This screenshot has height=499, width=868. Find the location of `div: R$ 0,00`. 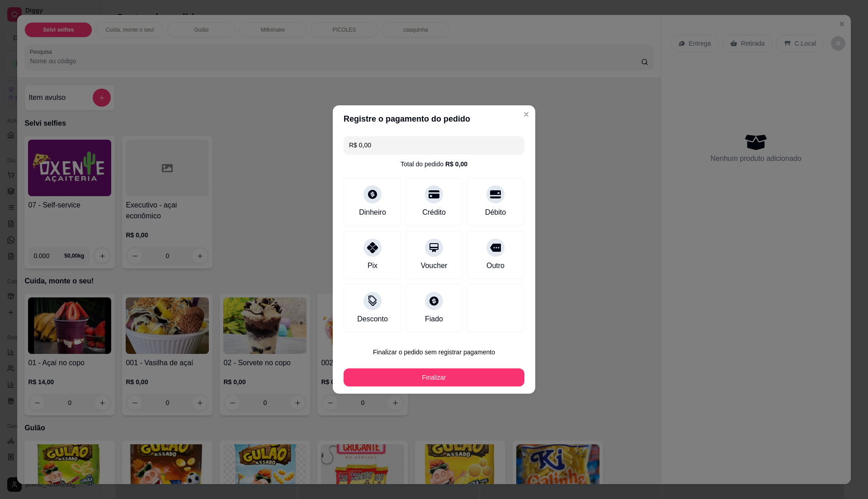

div: R$ 0,00 is located at coordinates (456, 164).